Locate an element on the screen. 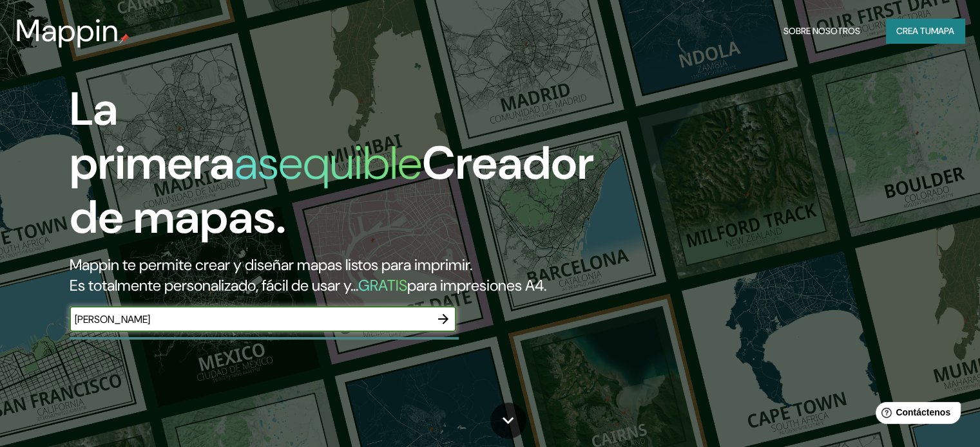  font: para impresiones A4. is located at coordinates (477, 285).